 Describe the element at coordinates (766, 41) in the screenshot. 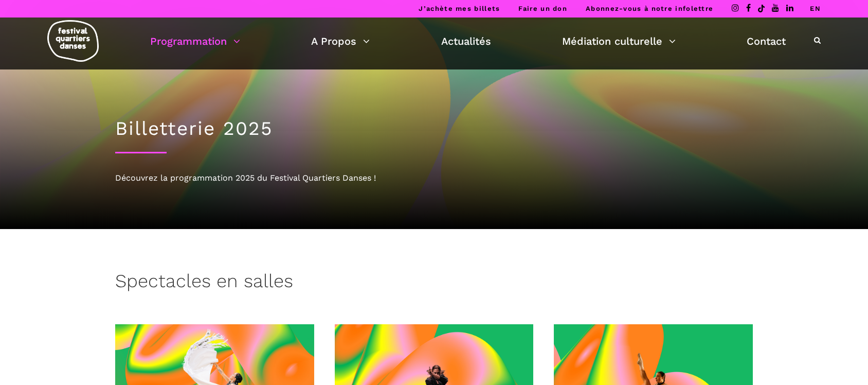

I see `a: Contact` at that location.